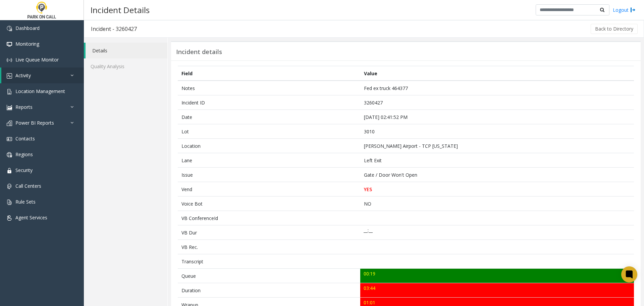  I want to click on a: Quality Analysis, so click(125, 66).